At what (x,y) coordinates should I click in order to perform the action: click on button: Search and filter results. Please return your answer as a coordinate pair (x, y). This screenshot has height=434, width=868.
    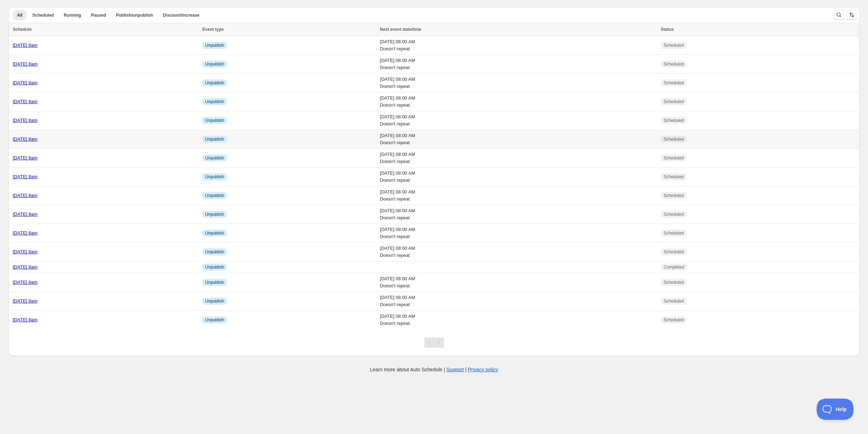
    Looking at the image, I should click on (839, 15).